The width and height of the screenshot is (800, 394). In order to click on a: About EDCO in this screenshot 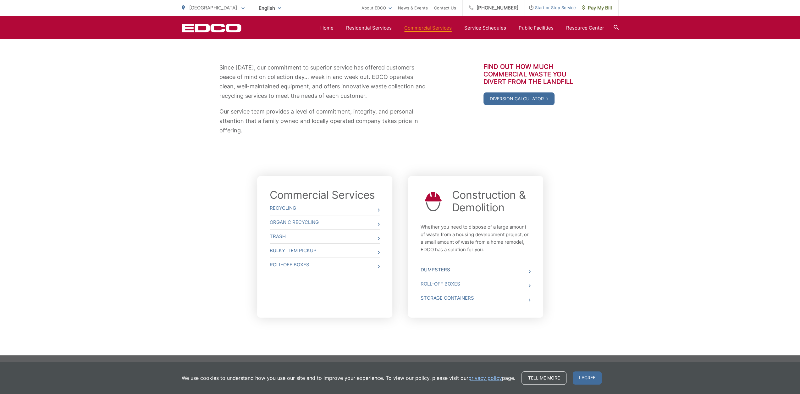, I will do `click(377, 8)`.